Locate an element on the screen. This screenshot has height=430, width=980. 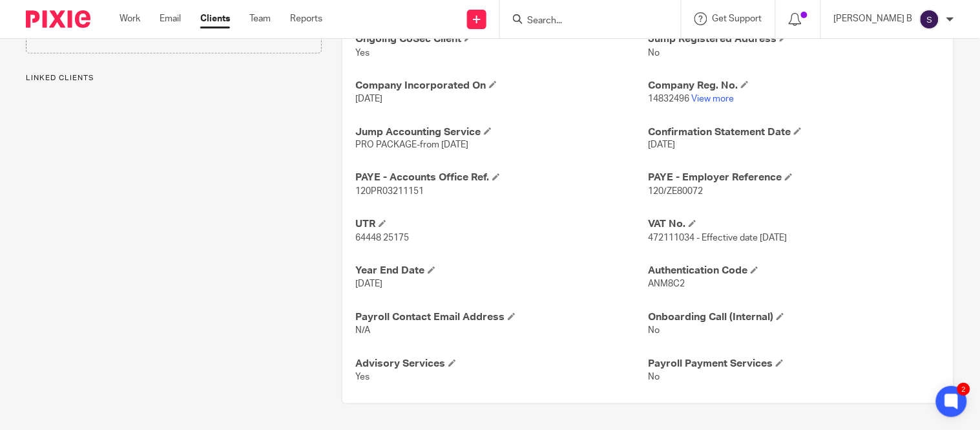
img: svg%3E is located at coordinates (929, 20).